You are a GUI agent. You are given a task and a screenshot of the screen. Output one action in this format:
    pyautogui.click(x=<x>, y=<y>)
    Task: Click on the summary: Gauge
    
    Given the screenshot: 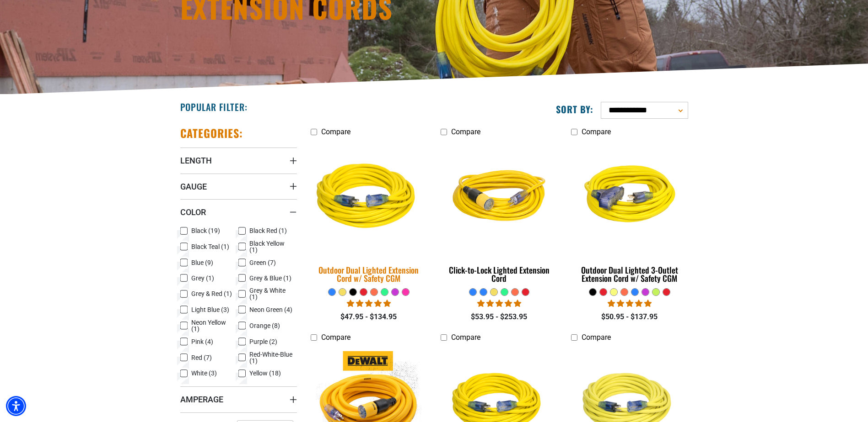 What is the action you would take?
    pyautogui.click(x=238, y=187)
    